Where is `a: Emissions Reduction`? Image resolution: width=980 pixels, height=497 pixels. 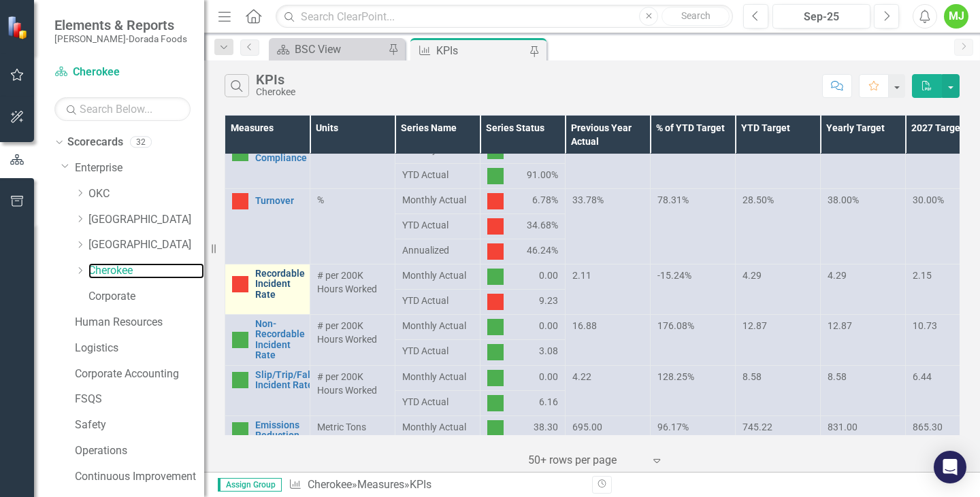 a: Emissions Reduction is located at coordinates (279, 430).